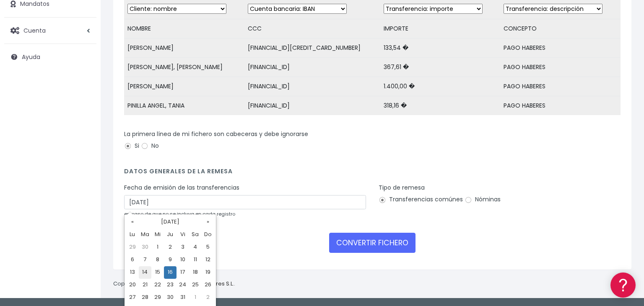 The image size is (644, 306). What do you see at coordinates (440, 48) in the screenshot?
I see `td: 133,54 �` at bounding box center [440, 48].